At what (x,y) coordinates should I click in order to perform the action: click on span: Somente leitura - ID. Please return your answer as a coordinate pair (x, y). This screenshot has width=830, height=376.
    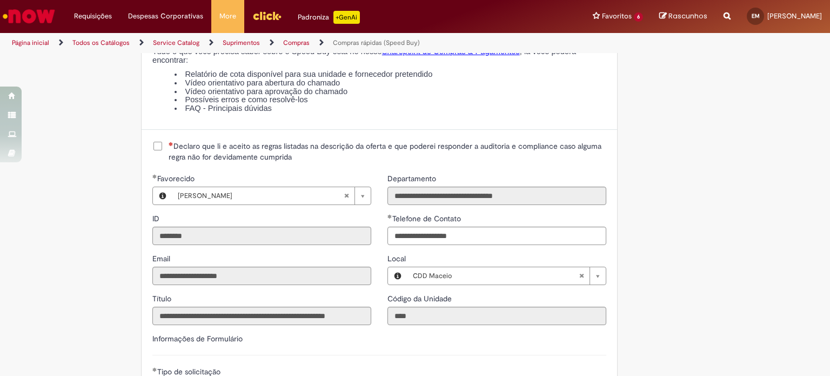
    Looking at the image, I should click on (157, 218).